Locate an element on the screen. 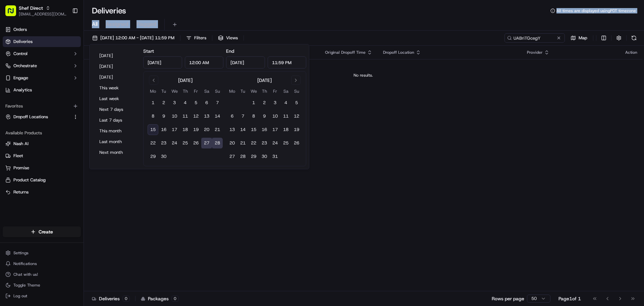 Image resolution: width=644 pixels, height=306 pixels. button: Toggle Theme is located at coordinates (42, 285).